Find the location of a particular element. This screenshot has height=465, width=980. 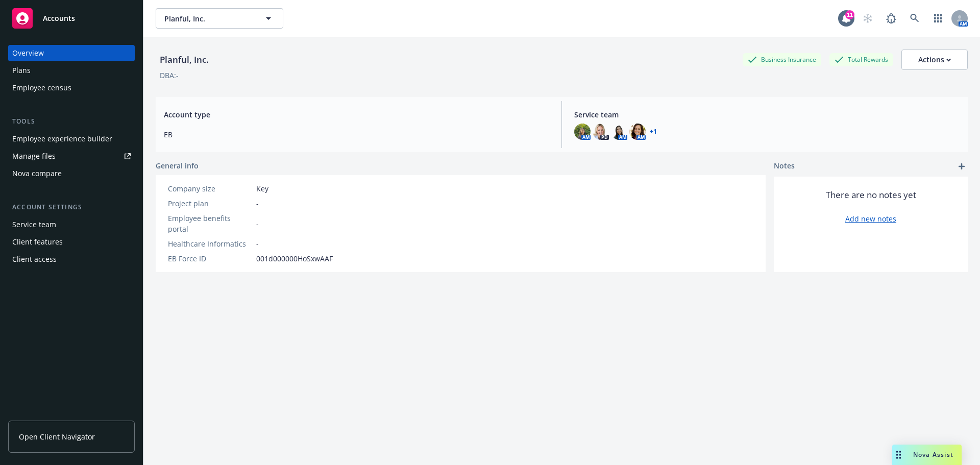

span: Nova Assist is located at coordinates (933, 454).